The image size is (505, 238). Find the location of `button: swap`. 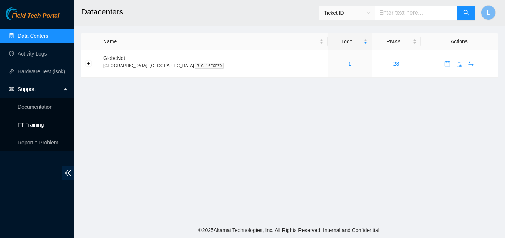

button: swap is located at coordinates (471, 64).